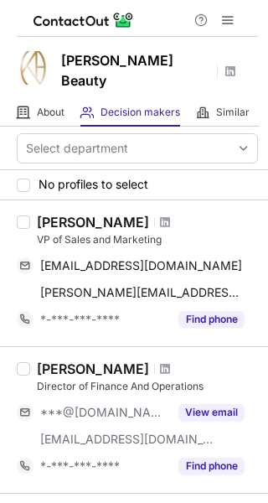 The height and width of the screenshot is (503, 268). Describe the element at coordinates (233, 112) in the screenshot. I see `span: Similar` at that location.